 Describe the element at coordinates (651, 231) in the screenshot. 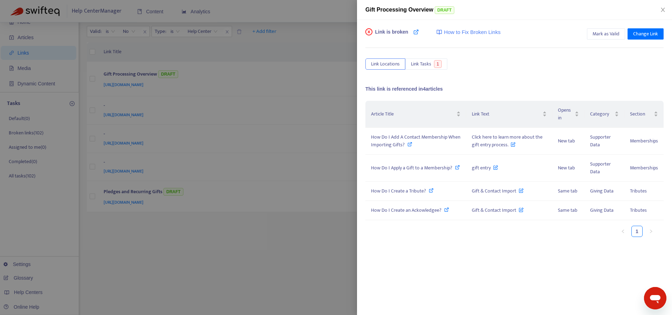

I see `button: right` at that location.